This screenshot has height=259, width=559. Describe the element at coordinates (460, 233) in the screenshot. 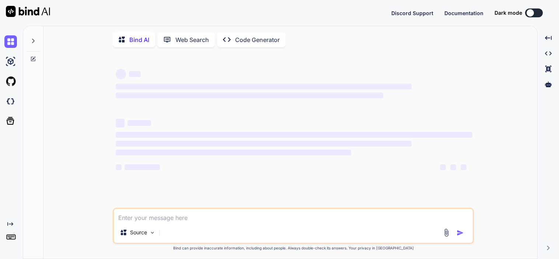

I see `img: icon` at that location.